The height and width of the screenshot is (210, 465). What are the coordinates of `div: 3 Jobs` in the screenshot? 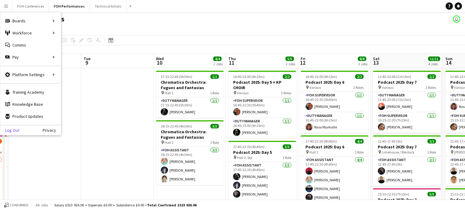 It's located at (363, 64).